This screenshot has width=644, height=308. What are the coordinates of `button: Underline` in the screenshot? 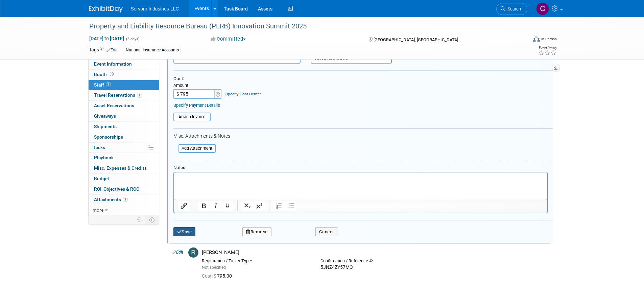 It's located at (227, 206).